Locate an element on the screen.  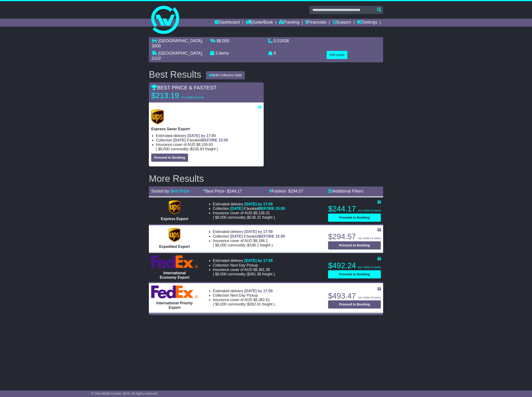
span: International Economy Export is located at coordinates (174, 275).